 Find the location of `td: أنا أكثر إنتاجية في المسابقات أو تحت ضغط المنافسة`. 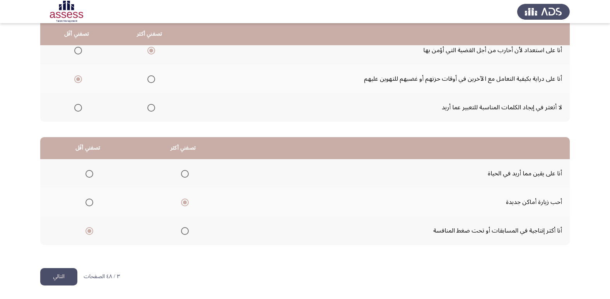

td: أنا أكثر إنتاجية في المسابقات أو تحت ضغط المنافسة is located at coordinates (400, 231).